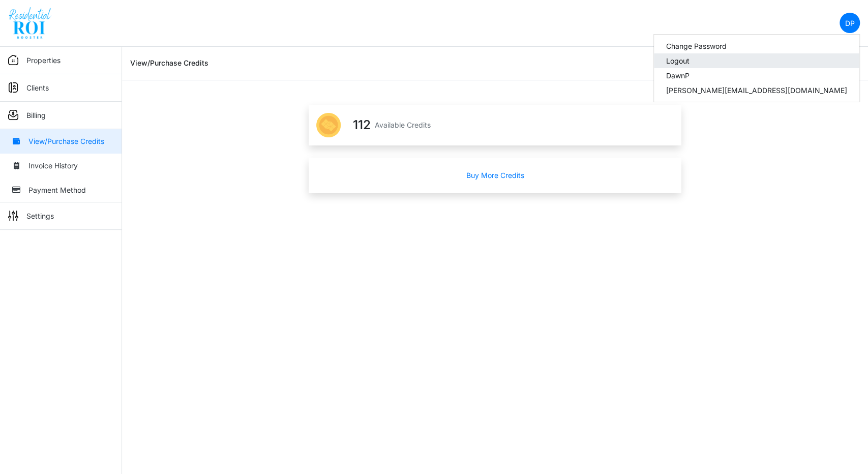 The width and height of the screenshot is (868, 474). Describe the element at coordinates (850, 23) in the screenshot. I see `p: DP` at that location.